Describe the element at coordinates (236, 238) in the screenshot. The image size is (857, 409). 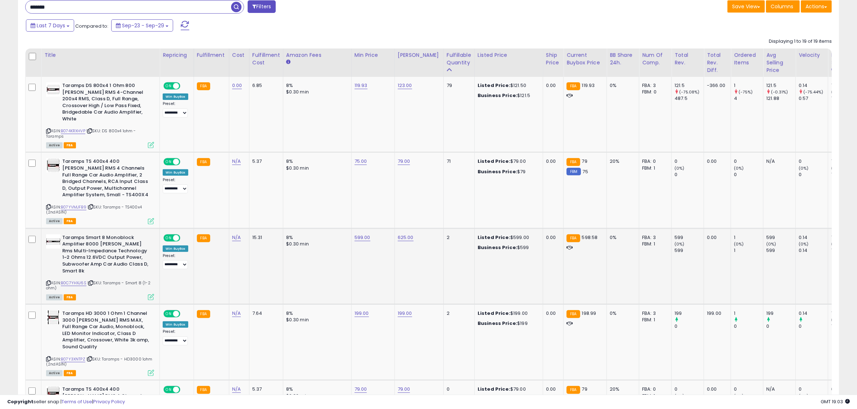
I see `a: N/A` at that location.